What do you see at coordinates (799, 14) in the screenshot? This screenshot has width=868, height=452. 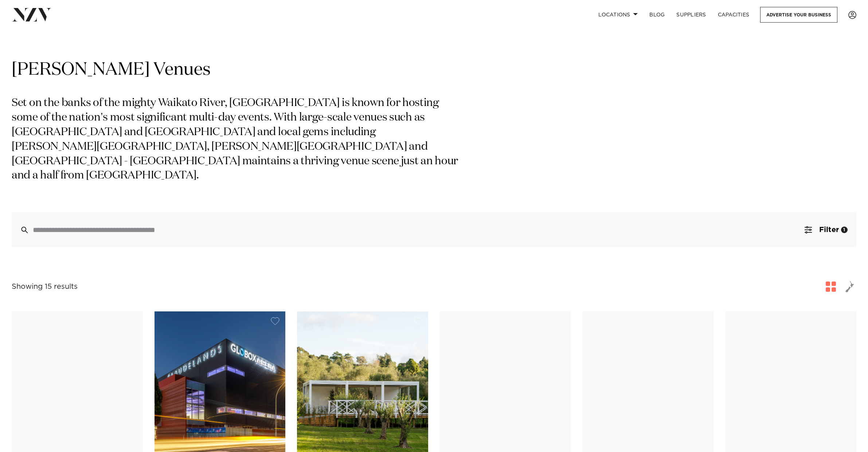 I see `a: Advertise your business` at bounding box center [799, 14].